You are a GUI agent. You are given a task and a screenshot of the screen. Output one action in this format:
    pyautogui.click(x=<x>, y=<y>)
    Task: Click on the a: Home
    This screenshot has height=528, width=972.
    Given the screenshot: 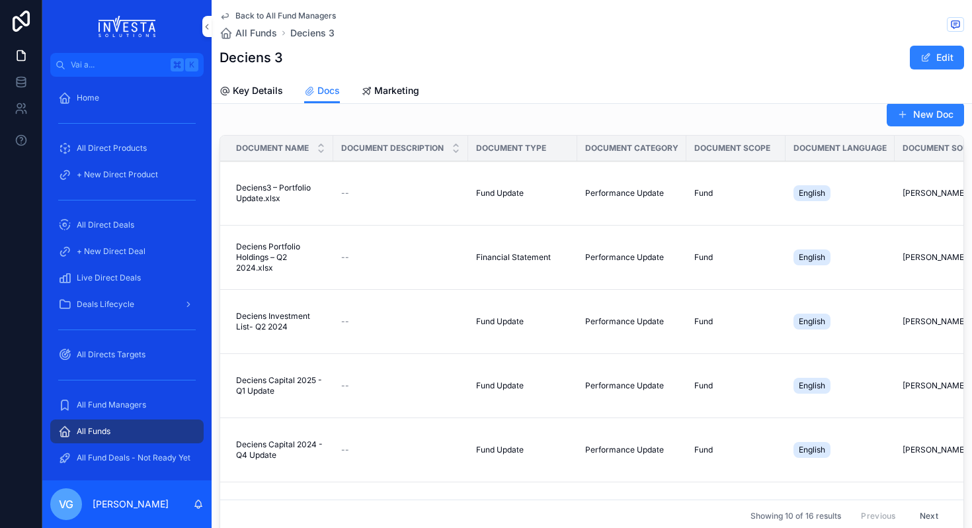 What is the action you would take?
    pyautogui.click(x=127, y=98)
    